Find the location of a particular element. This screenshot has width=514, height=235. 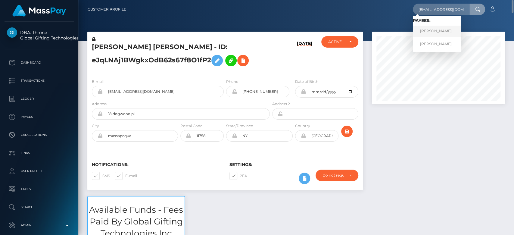

p: Admin is located at coordinates (39, 225).